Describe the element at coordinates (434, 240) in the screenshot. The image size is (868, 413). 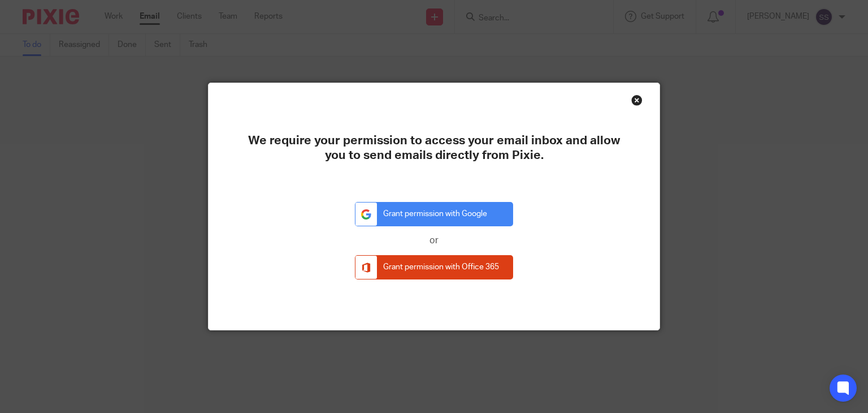
I see `p: or` at that location.